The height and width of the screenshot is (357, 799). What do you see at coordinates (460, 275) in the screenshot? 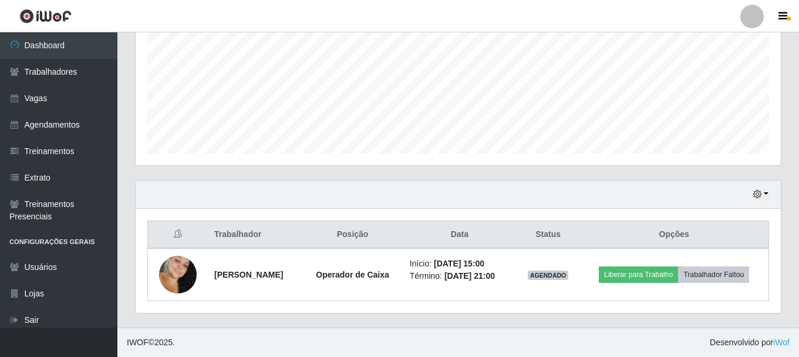
I see `li: Término:` at bounding box center [460, 275].